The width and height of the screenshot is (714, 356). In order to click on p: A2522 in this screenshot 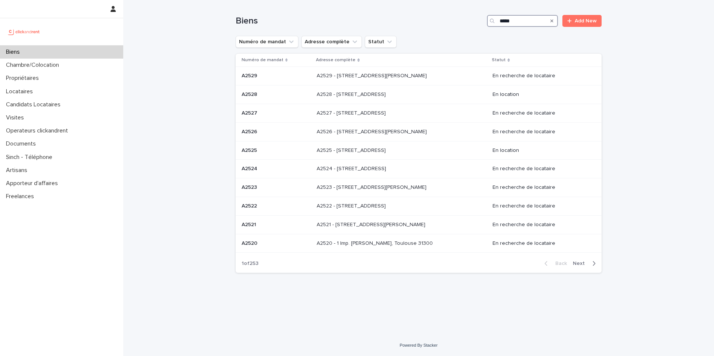, I will do `click(250, 205)`.